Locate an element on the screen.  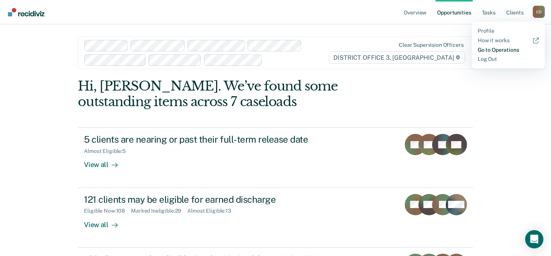
div: Clear supervision officers is located at coordinates (431, 45).